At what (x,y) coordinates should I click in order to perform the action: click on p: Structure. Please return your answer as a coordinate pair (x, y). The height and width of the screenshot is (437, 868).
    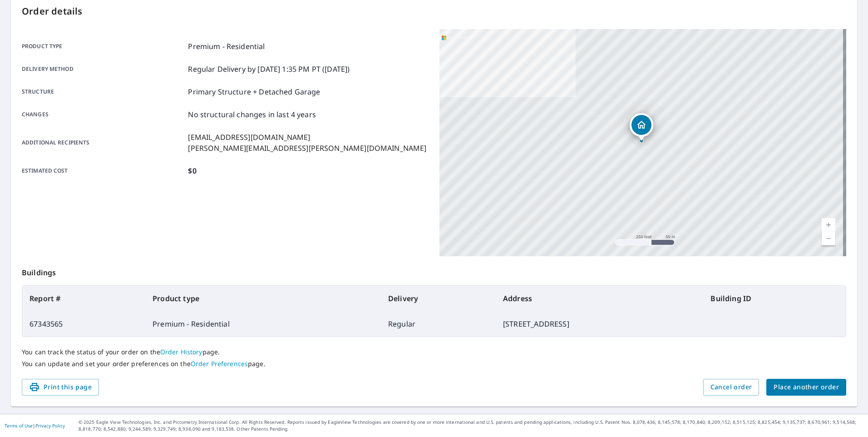
    Looking at the image, I should click on (103, 92).